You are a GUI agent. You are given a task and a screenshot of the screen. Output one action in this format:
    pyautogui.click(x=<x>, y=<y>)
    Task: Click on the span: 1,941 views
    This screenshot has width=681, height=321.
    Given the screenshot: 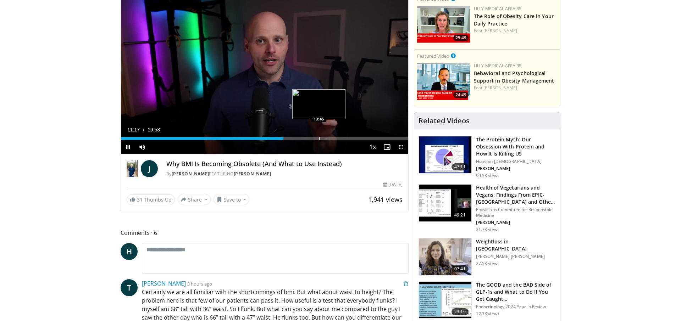 What is the action you would take?
    pyautogui.click(x=385, y=200)
    